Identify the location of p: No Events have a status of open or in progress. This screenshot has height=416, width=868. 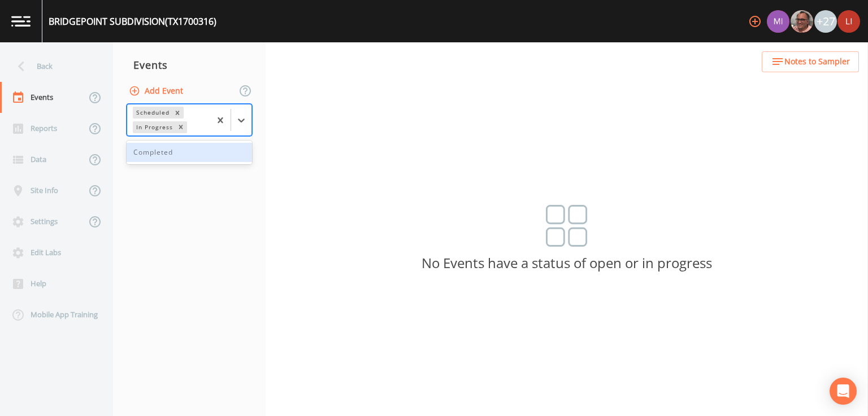
(566, 264).